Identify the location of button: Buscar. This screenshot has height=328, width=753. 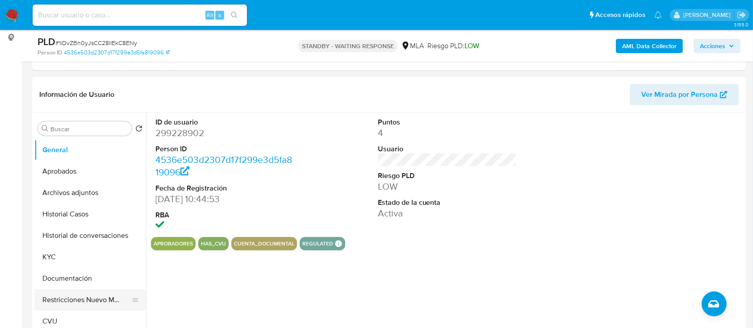
(45, 129).